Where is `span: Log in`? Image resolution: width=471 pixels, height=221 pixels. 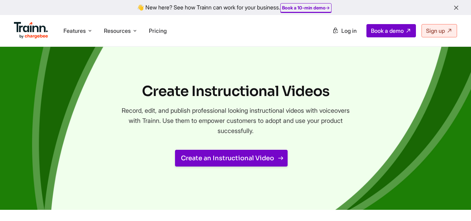
span: Log in is located at coordinates (349, 31).